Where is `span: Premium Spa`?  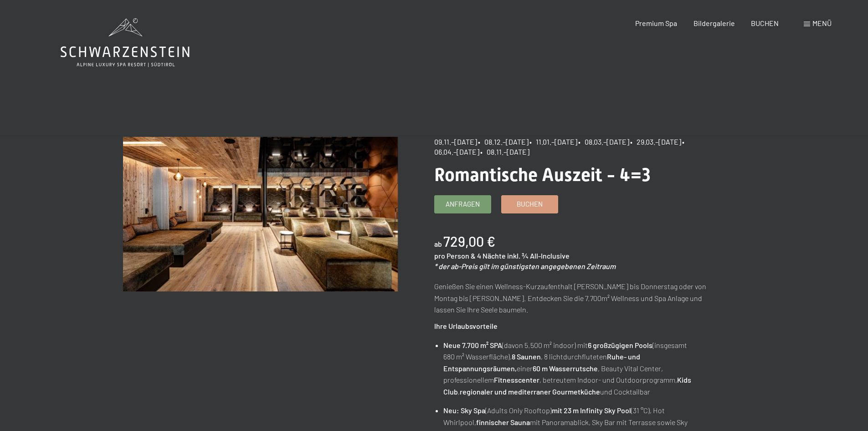 span: Premium Spa is located at coordinates (656, 23).